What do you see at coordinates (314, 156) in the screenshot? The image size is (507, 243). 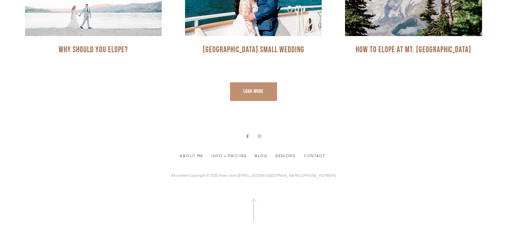 I see `a: Contact` at bounding box center [314, 156].